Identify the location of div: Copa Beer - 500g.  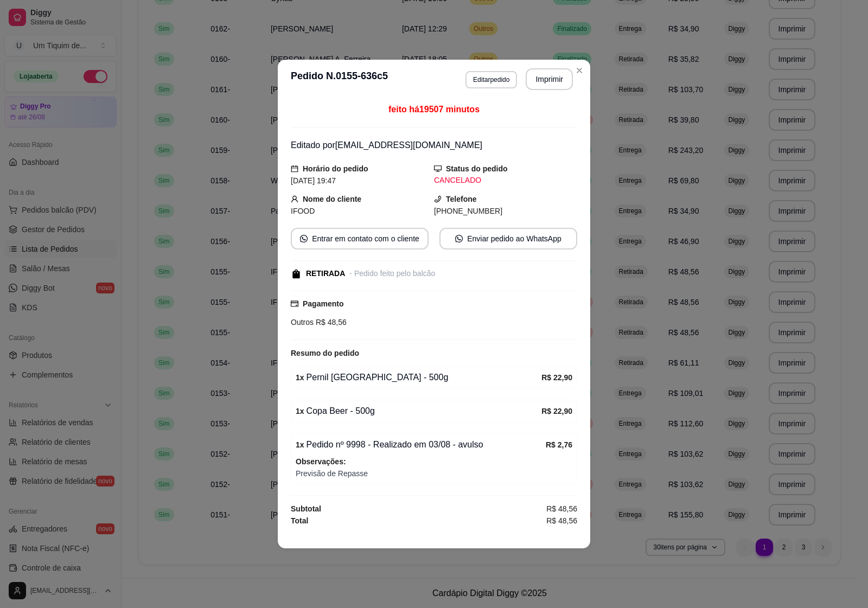
(418, 412).